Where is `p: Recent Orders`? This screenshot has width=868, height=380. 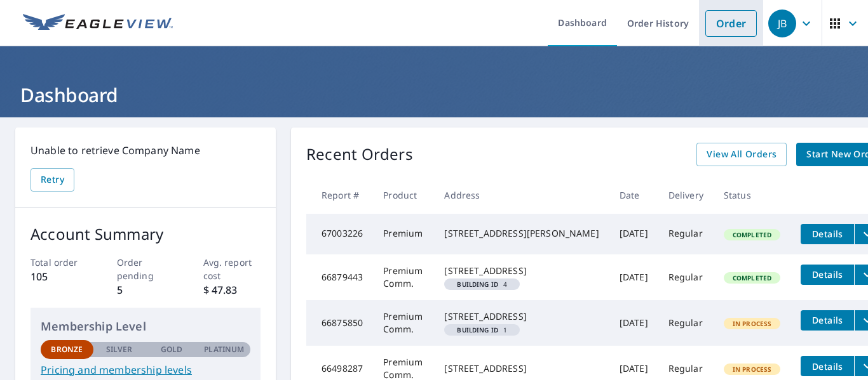 p: Recent Orders is located at coordinates (360, 154).